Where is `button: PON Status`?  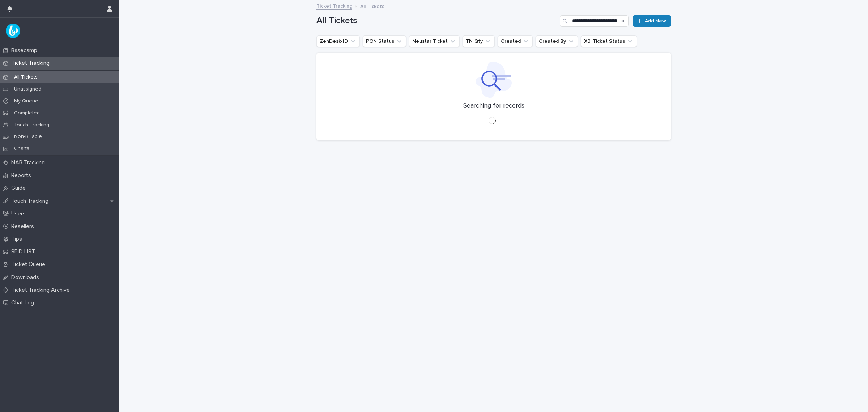
button: PON Status is located at coordinates (385, 41).